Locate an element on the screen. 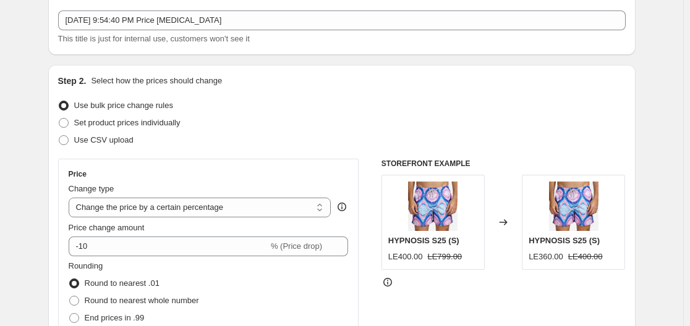  span: Price change amount is located at coordinates (106, 227).